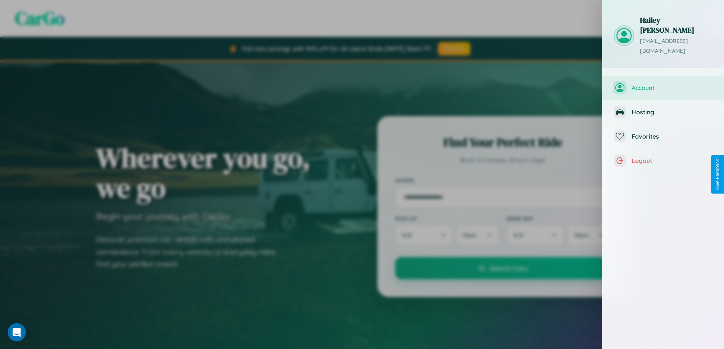  I want to click on div: Give Feedback, so click(717, 174).